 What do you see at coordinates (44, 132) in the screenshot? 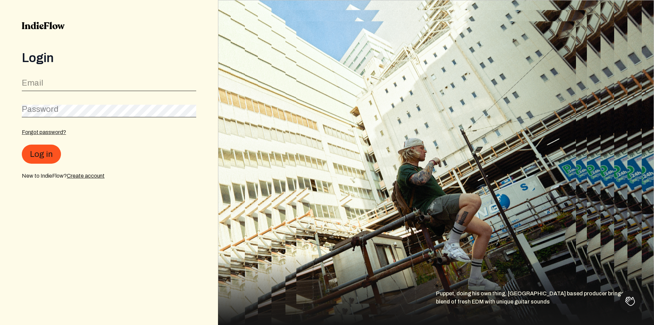
I see `a: Forgot password?` at bounding box center [44, 132].